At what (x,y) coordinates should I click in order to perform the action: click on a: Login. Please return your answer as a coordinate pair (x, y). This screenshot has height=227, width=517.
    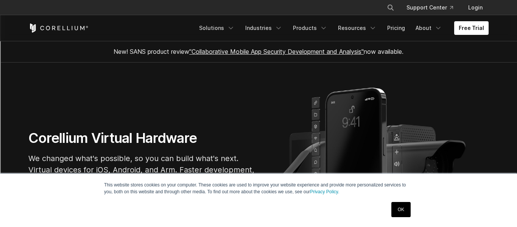
    Looking at the image, I should click on (475, 8).